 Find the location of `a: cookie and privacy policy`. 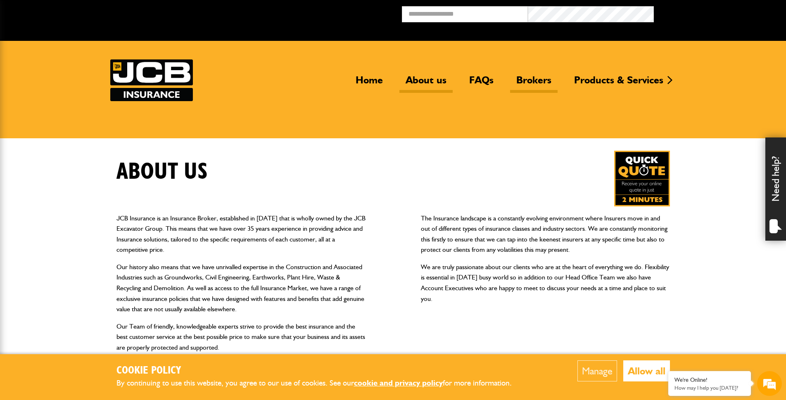

a: cookie and privacy policy is located at coordinates (398, 383).